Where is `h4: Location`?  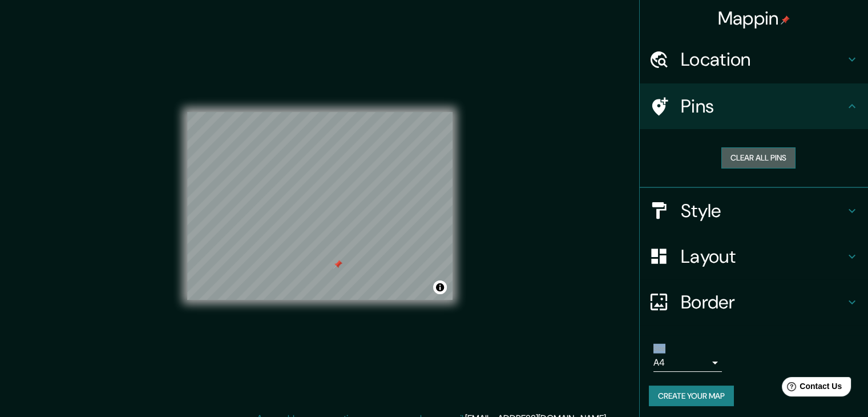
h4: Location is located at coordinates (763, 59).